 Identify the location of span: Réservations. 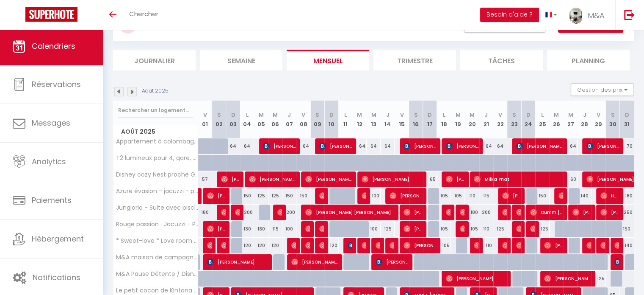
(56, 84).